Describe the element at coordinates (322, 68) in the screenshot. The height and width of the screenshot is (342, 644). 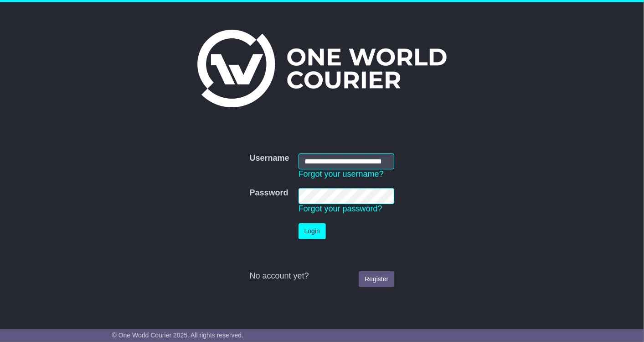
I see `img: One World` at that location.